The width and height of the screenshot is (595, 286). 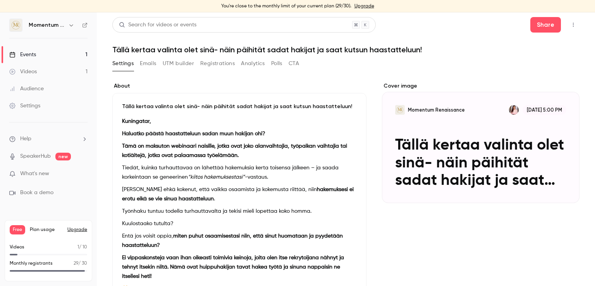 I want to click on img: Momentum Renaissance, so click(x=16, y=25).